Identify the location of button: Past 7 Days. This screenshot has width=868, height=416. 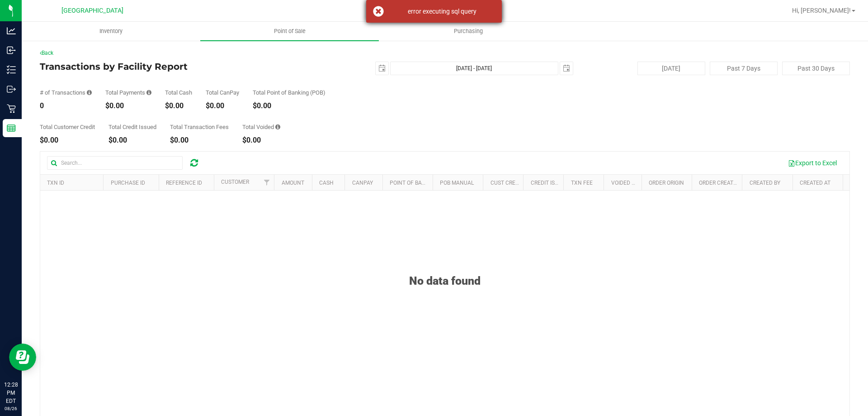
(744, 68).